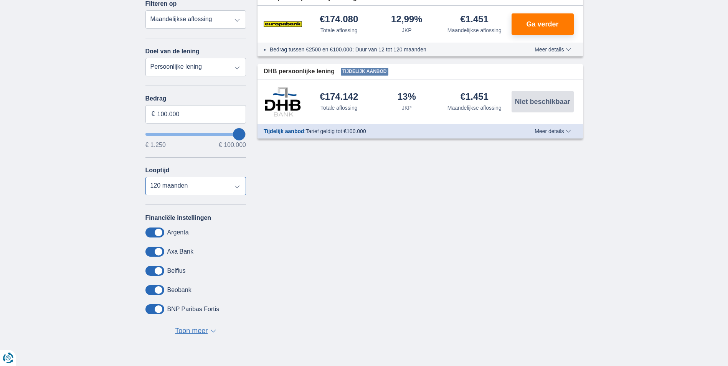 This screenshot has width=728, height=366. What do you see at coordinates (543, 102) in the screenshot?
I see `span: Niet beschikbaar` at bounding box center [543, 102].